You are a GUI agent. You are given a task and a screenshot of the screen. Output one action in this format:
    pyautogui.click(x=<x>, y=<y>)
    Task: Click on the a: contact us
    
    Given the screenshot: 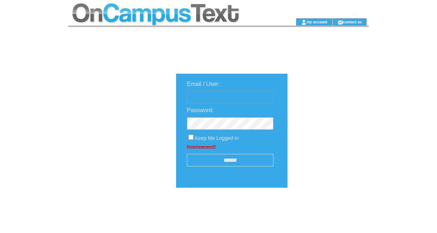 What is the action you would take?
    pyautogui.click(x=352, y=22)
    